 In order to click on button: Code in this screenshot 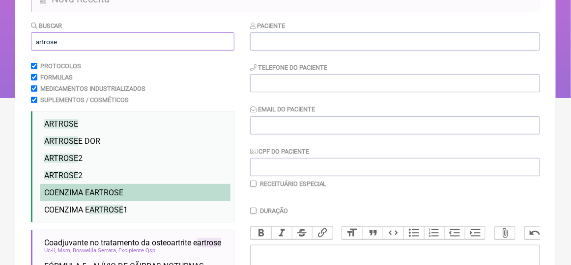, I will do `click(393, 233)`.